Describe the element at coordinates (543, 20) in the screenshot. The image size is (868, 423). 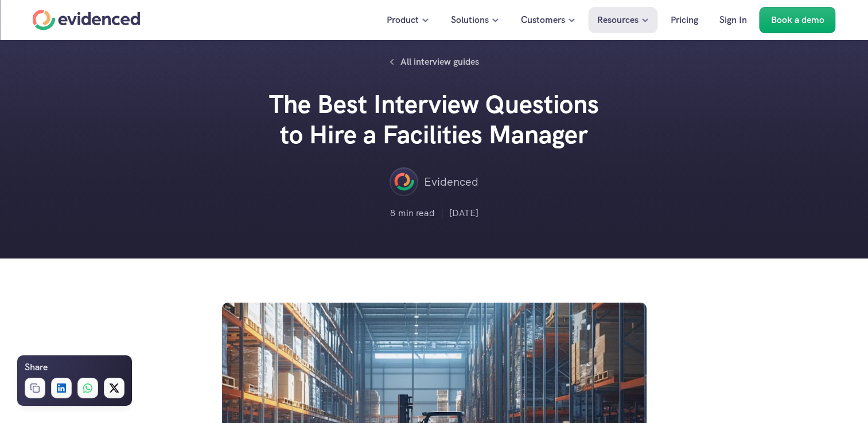
I see `p: Customers` at that location.